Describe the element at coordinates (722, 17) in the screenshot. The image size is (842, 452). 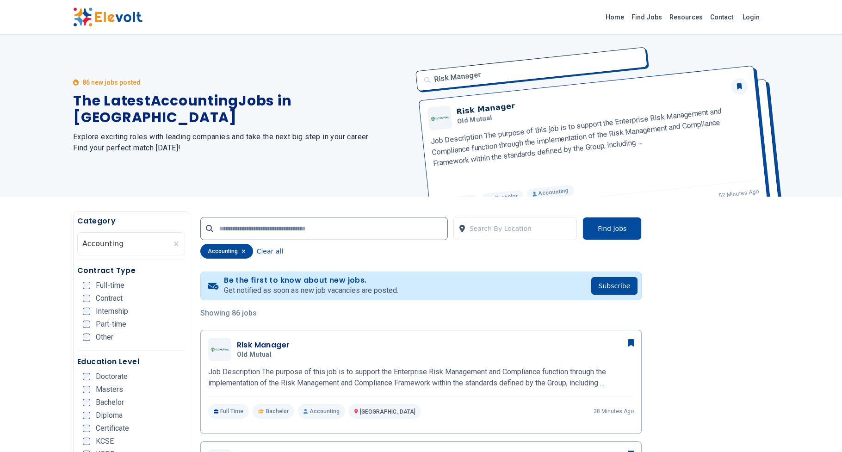
I see `a: Contact` at that location.